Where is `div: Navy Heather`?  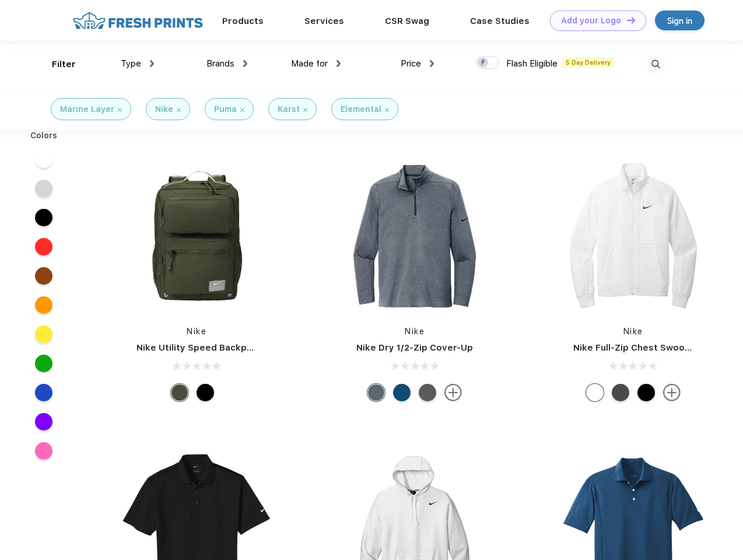 div: Navy Heather is located at coordinates (376, 392).